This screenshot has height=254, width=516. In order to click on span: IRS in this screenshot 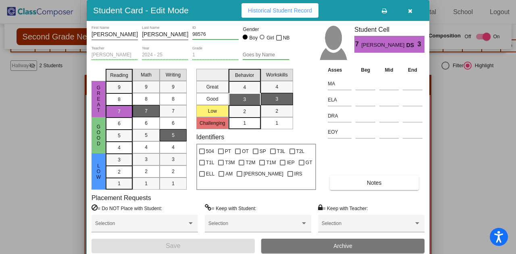, I will do `click(298, 174)`.